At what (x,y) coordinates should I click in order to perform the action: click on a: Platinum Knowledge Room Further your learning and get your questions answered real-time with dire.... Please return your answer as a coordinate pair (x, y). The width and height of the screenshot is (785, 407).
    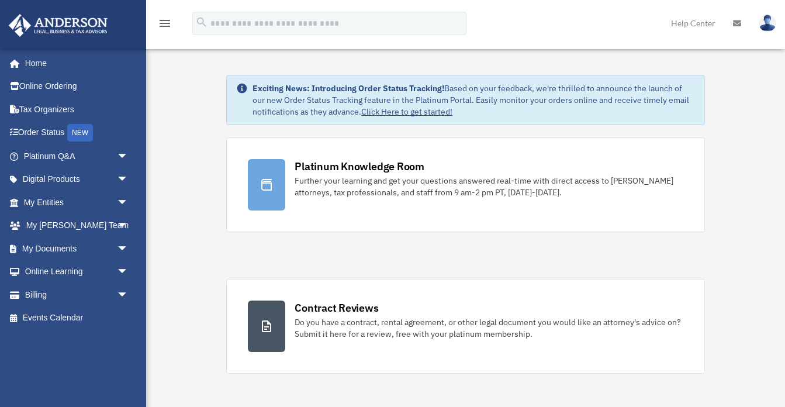
    Looking at the image, I should click on (465, 185).